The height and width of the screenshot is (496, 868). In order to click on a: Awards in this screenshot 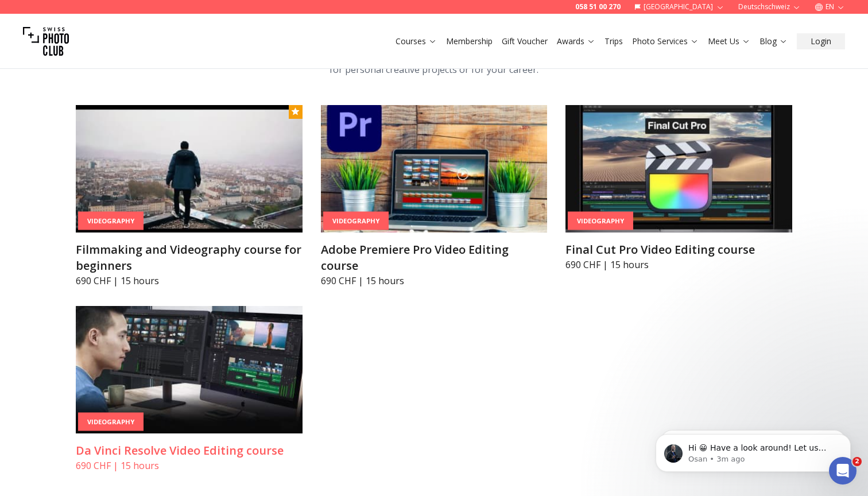, I will do `click(576, 42)`.